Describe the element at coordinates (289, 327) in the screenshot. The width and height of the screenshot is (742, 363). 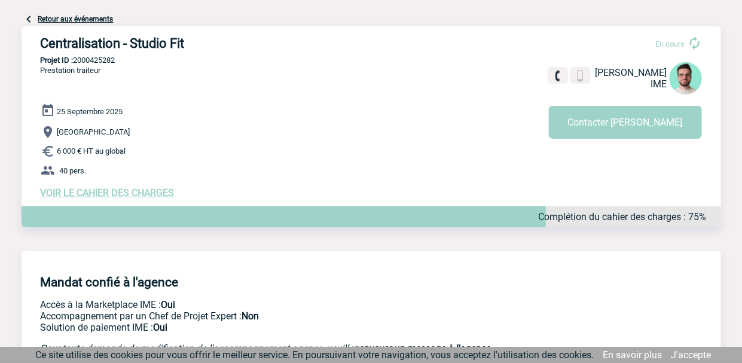
I see `p: Conformité aux process achat client, Prise en charge de la facturation, Mutualisation de plusieur...` at that location.